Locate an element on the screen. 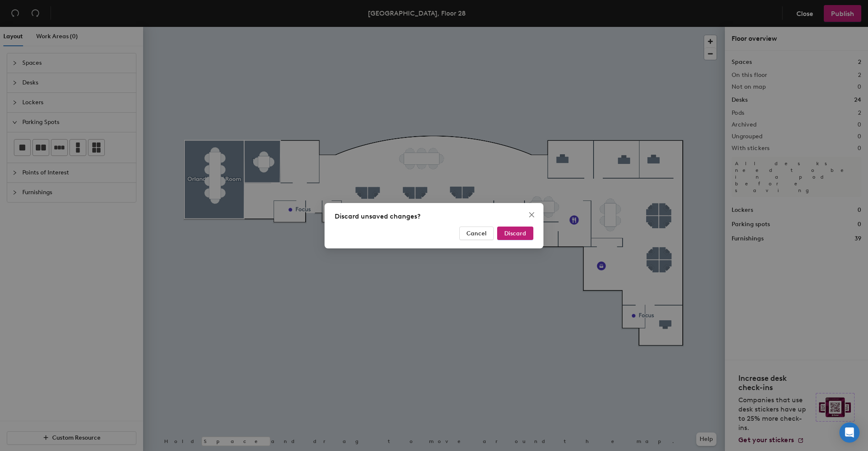  span: Discard is located at coordinates (515, 233).